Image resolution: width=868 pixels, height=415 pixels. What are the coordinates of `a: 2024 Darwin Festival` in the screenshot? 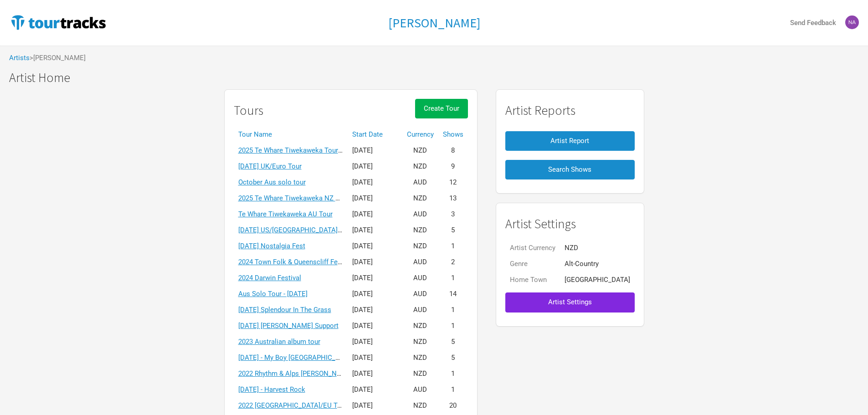 It's located at (270, 278).